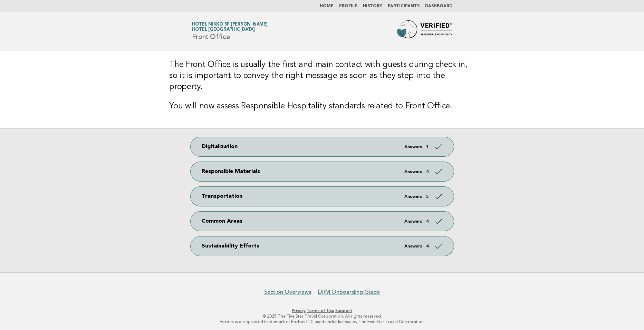 The width and height of the screenshot is (644, 330). What do you see at coordinates (349, 292) in the screenshot?
I see `a: DRM Onboarding Guide` at bounding box center [349, 292].